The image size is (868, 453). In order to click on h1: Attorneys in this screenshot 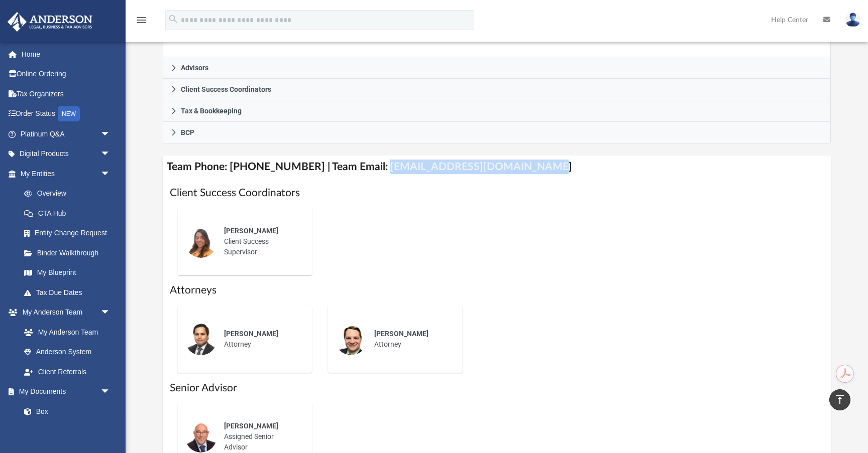, I will do `click(497, 290)`.